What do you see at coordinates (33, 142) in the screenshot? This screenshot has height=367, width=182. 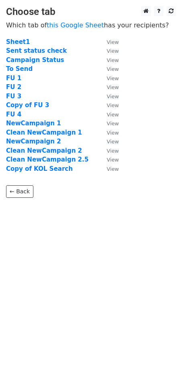 I see `strong: NewCampaign 2` at bounding box center [33, 142].